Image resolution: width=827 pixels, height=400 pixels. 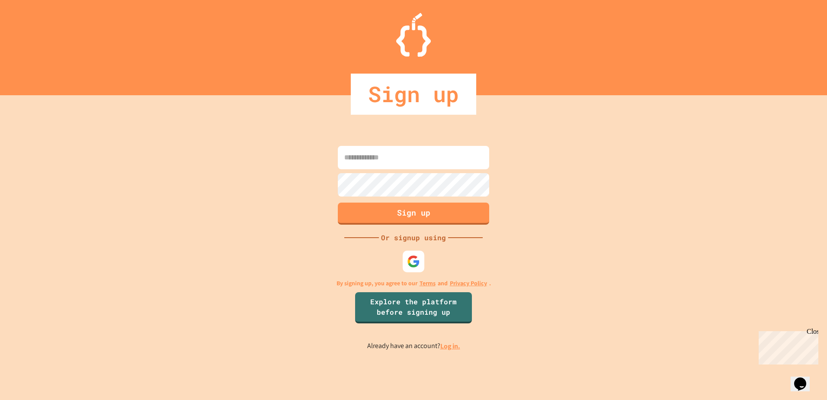 What do you see at coordinates (450, 346) in the screenshot?
I see `a: Log in.` at bounding box center [450, 346].